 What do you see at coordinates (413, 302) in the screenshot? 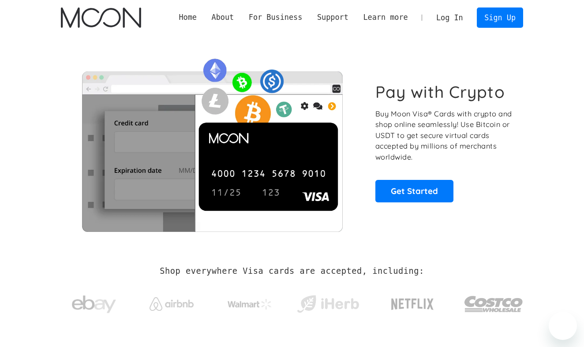
I see `a: Netflix` at bounding box center [413, 302].